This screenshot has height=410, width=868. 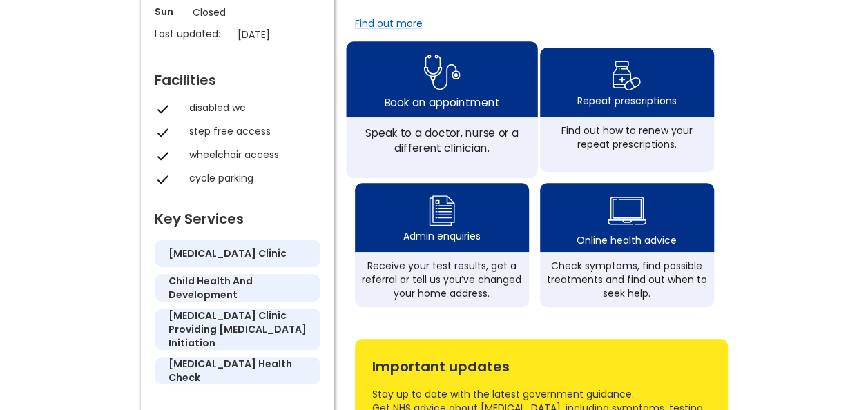 I want to click on div: Online health advice, so click(x=626, y=240).